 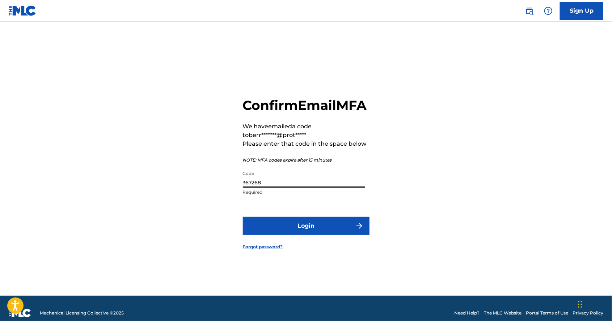 What do you see at coordinates (548, 11) in the screenshot?
I see `div: Help` at bounding box center [548, 11].